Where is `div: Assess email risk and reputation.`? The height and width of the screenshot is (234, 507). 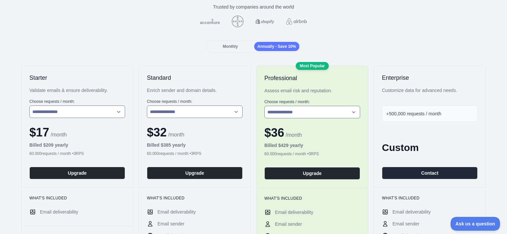 div: Assess email risk and reputation. is located at coordinates (312, 91).